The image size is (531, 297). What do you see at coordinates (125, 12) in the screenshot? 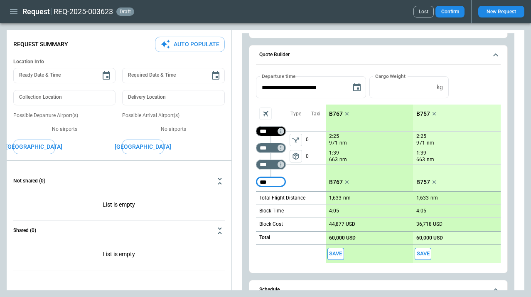
I see `span: draft` at bounding box center [125, 12].